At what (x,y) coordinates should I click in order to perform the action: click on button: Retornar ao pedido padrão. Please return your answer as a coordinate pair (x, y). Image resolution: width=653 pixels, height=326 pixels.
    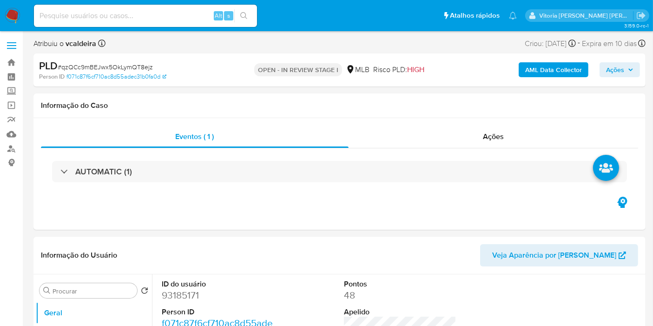
    Looking at the image, I should click on (145, 292).